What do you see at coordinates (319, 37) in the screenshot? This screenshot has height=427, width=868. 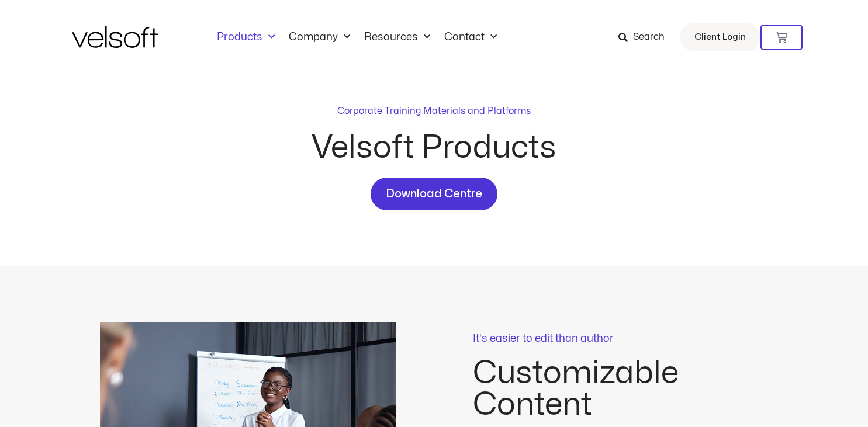 I see `a: CompanyMenu Toggle` at bounding box center [319, 37].